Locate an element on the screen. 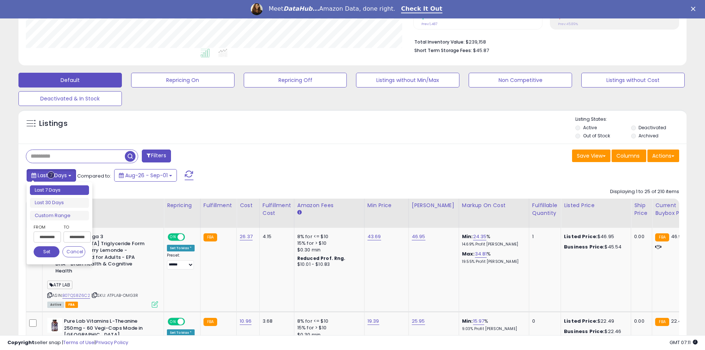 This screenshot has height=350, width=705. a: 24.35 is located at coordinates (480, 237).